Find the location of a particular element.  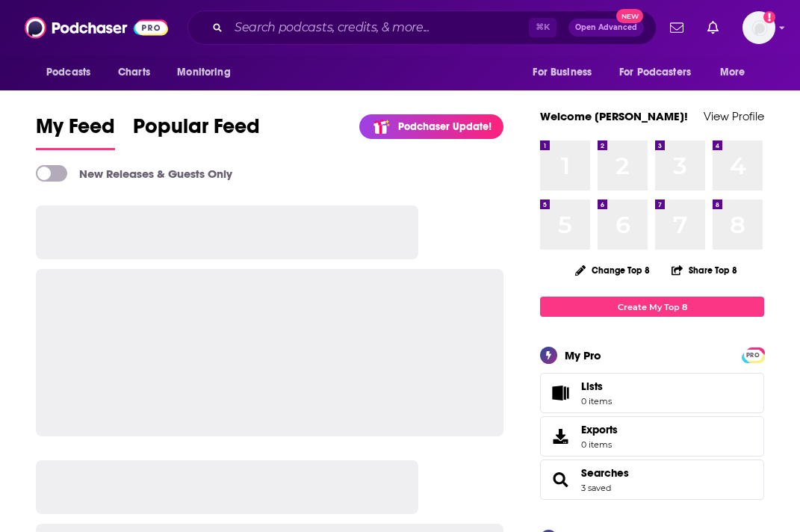

a: Podchaser - Follow, Share and Rate Podcasts is located at coordinates (96, 27).